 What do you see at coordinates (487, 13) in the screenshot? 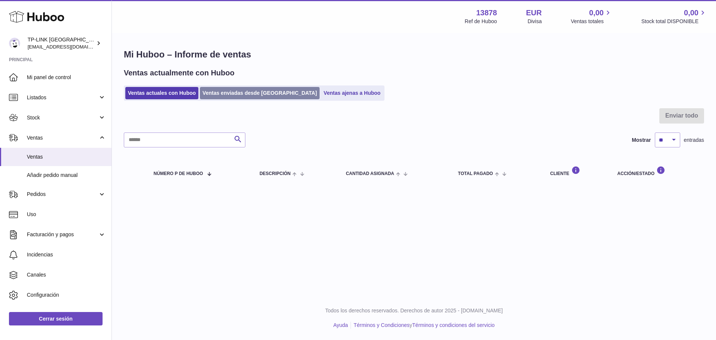
I see `strong: 13878` at bounding box center [487, 13].